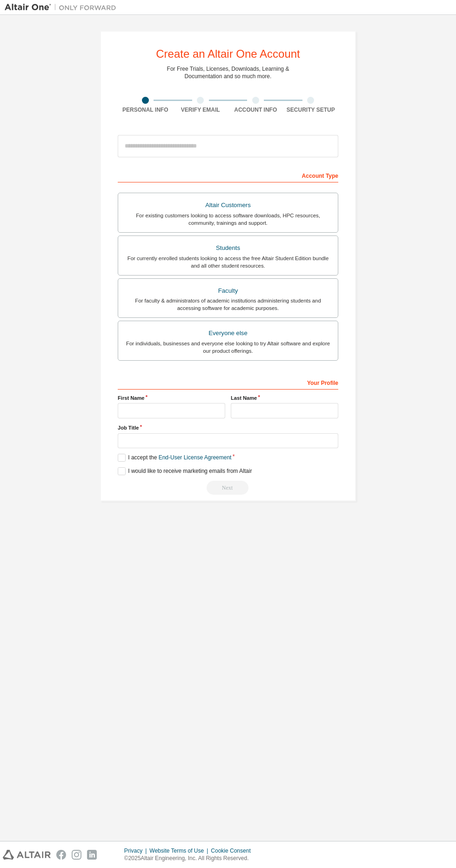 The width and height of the screenshot is (456, 868). What do you see at coordinates (61, 854) in the screenshot?
I see `img: facebook.svg` at bounding box center [61, 854].